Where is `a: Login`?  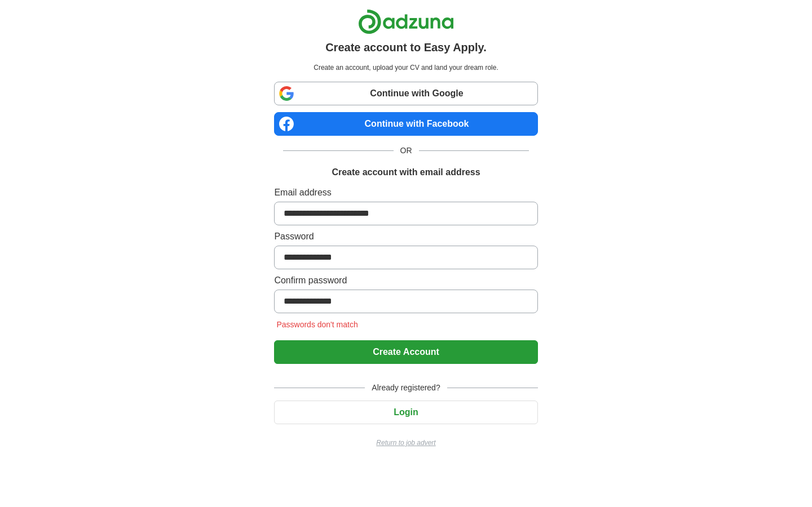
a: Login is located at coordinates (406, 411).